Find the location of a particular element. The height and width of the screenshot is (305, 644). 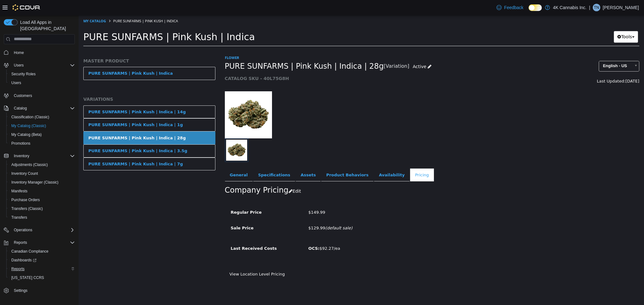

span: Inventory Manager (Classic) is located at coordinates (35, 182).